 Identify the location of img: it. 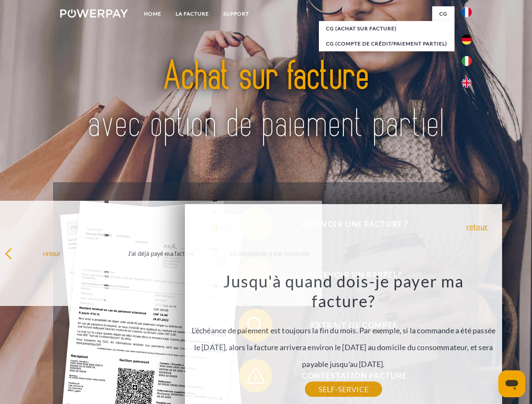
(467, 61).